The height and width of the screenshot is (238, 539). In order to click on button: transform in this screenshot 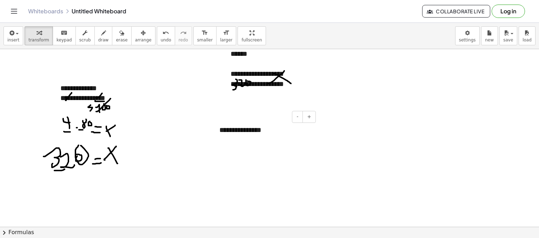, I will do `click(39, 36)`.